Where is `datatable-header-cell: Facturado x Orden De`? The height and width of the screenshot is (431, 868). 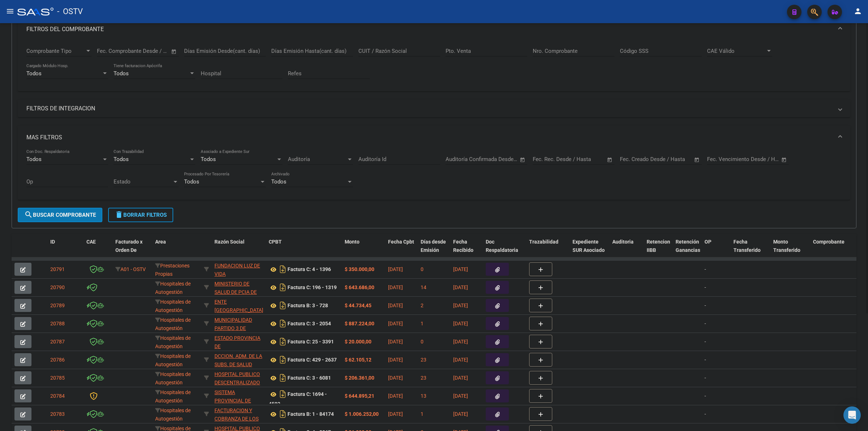 datatable-header-cell: Facturado x Orden De is located at coordinates (132, 250).